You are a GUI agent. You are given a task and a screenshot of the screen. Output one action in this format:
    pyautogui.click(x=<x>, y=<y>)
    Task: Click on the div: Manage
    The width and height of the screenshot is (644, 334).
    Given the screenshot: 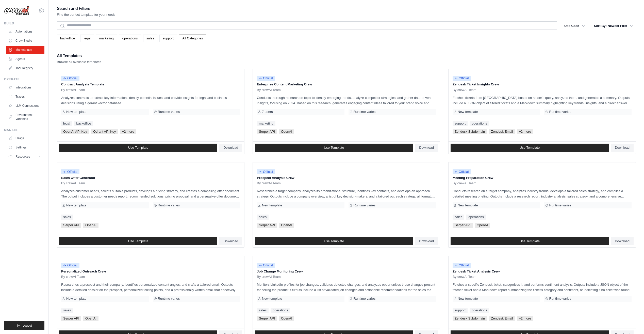 What is the action you would take?
    pyautogui.click(x=24, y=130)
    